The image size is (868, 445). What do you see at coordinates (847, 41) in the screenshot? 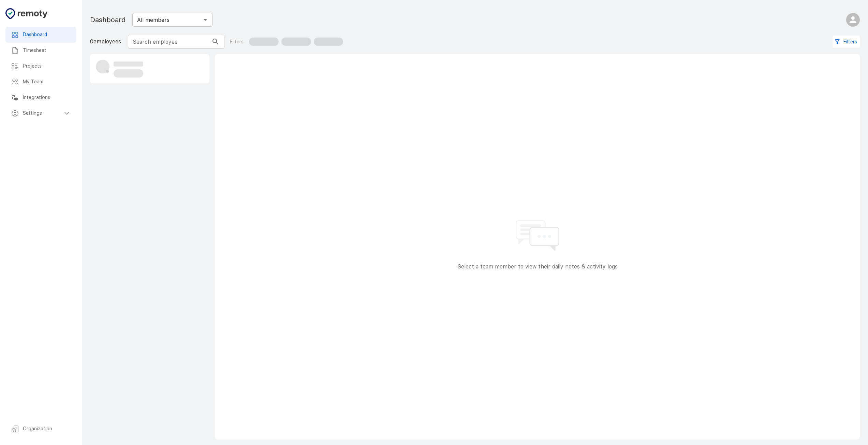
I see `button: Filters` at bounding box center [847, 41].